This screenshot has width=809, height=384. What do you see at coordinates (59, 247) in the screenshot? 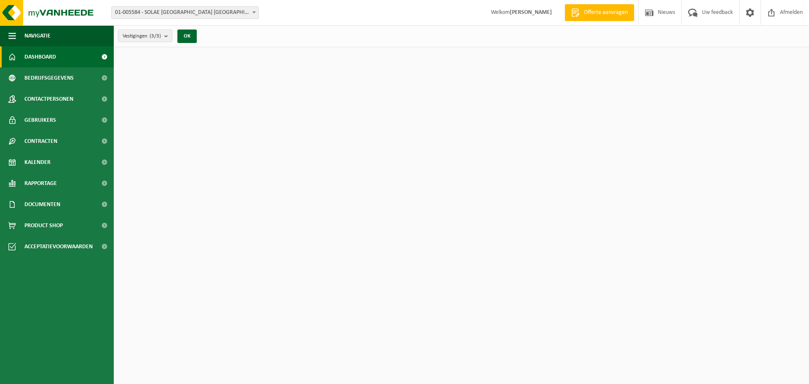
I see `span: Acceptatievoorwaarden` at bounding box center [59, 247].